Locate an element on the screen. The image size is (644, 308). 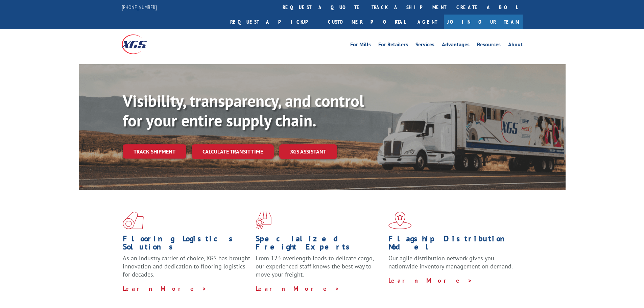
a: Advantages is located at coordinates (456, 46).